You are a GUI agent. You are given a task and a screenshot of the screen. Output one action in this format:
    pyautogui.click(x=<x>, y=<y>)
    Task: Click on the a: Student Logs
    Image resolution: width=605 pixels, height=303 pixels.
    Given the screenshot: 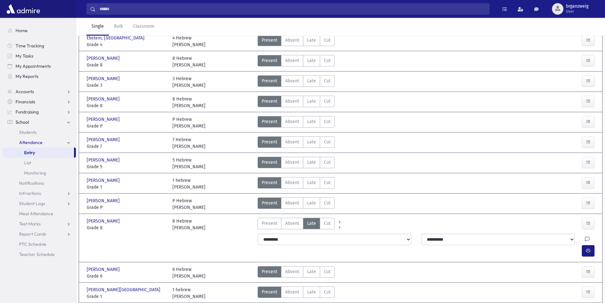 What is the action you would take?
    pyautogui.click(x=39, y=203)
    